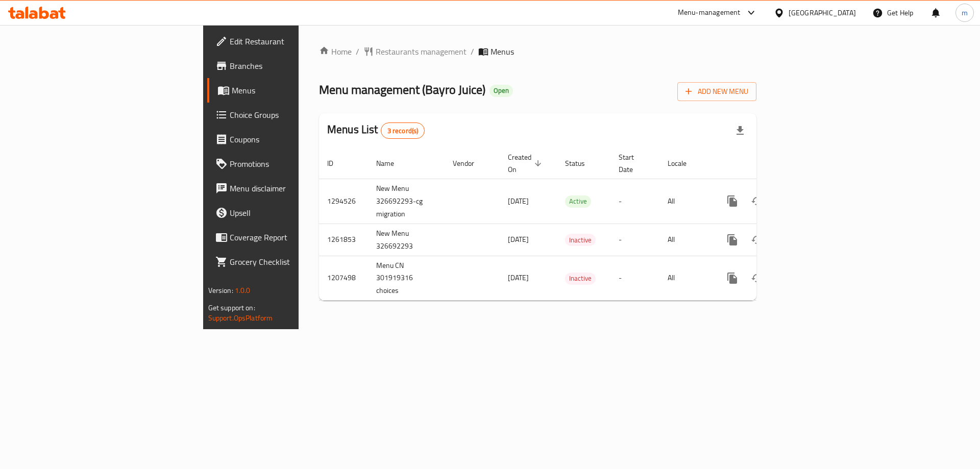 Image resolution: width=980 pixels, height=469 pixels. What do you see at coordinates (287, 140) in the screenshot?
I see `a: Coupons` at bounding box center [287, 140].